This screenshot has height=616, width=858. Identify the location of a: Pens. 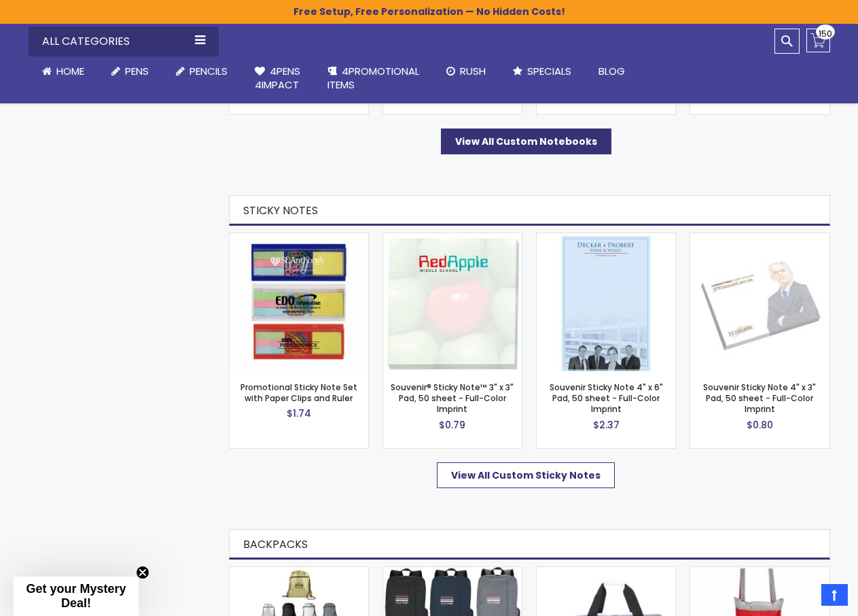
(130, 71).